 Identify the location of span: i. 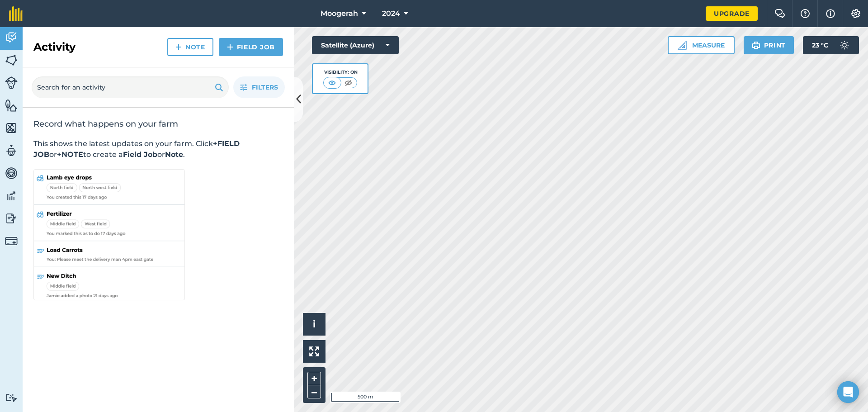
(314, 324).